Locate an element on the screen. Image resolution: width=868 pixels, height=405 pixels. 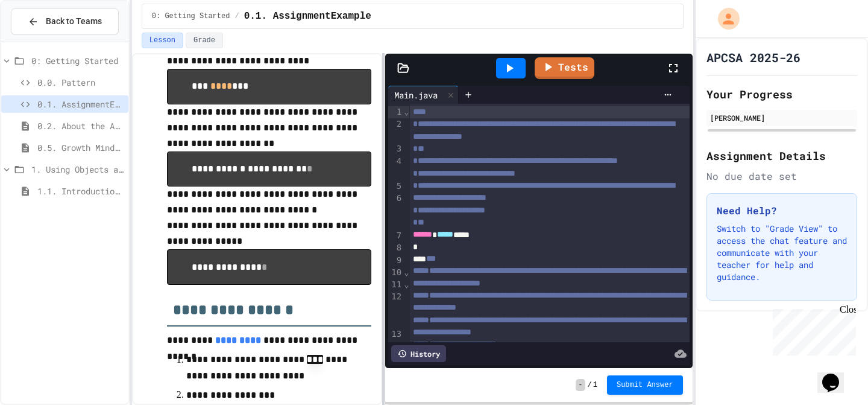
span: 1. Using Objects and Methods is located at coordinates (77, 169).